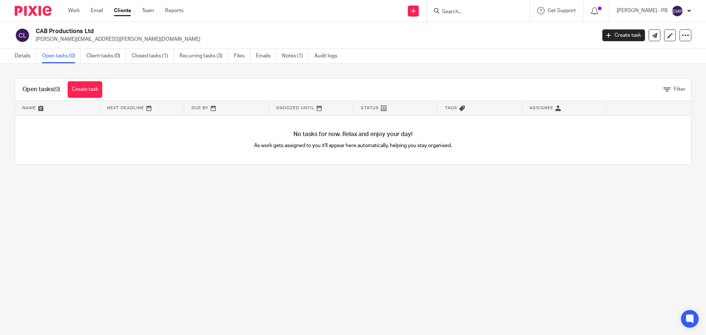  What do you see at coordinates (153, 56) in the screenshot?
I see `a: Closed tasks (1)` at bounding box center [153, 56].